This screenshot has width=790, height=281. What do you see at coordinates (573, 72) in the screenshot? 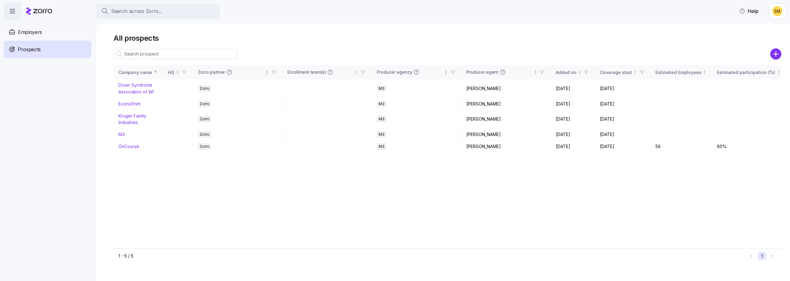
I see `th: Added onNot sorted` at bounding box center [573, 72].